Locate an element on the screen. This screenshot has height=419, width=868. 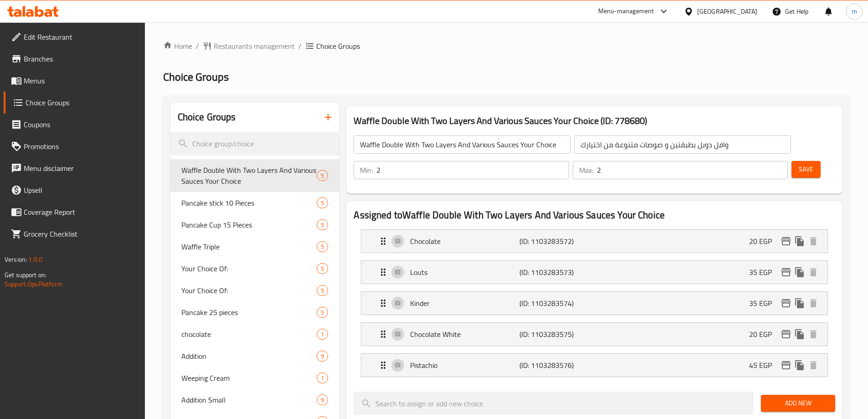
a: Choice Groups is located at coordinates (74, 102).